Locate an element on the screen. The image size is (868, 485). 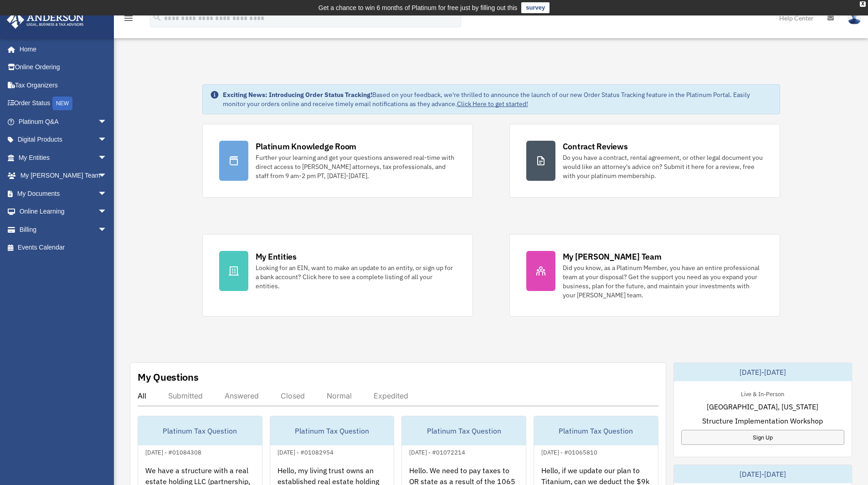
div: All is located at coordinates (142, 396).